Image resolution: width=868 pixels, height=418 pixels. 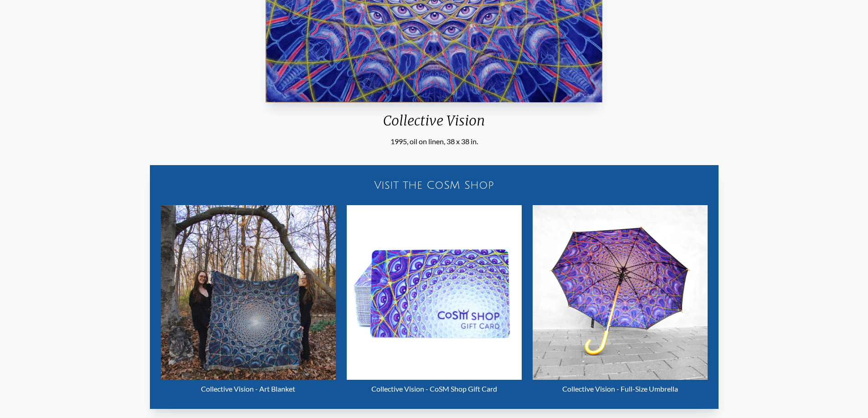 I want to click on div: Visit the CoSM Shop, so click(x=434, y=186).